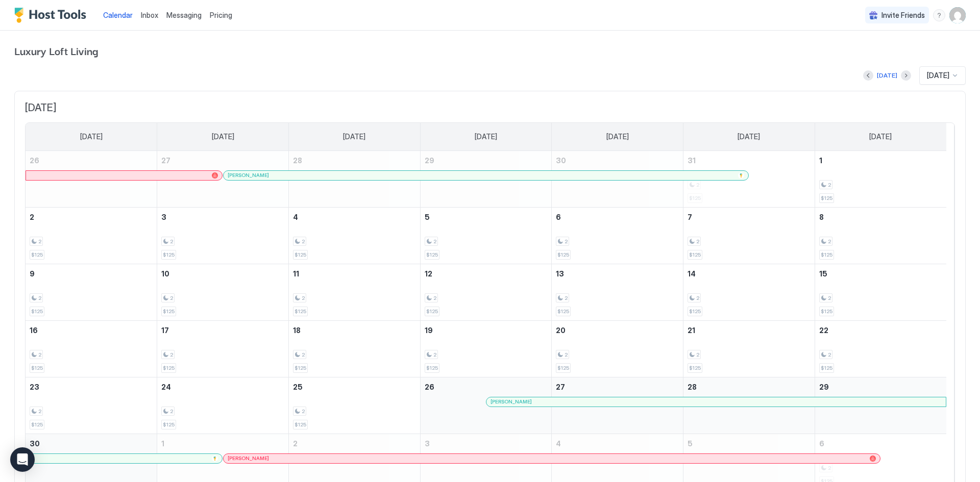 The height and width of the screenshot is (482, 980). What do you see at coordinates (486, 160) in the screenshot?
I see `a: October 29, 2025` at bounding box center [486, 160].